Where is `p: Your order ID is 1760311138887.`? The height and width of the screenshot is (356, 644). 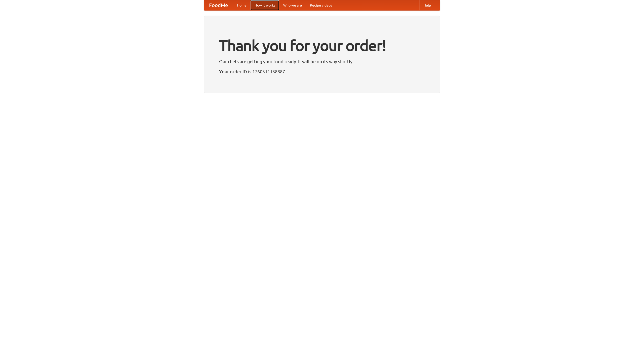 p: Your order ID is 1760311138887. is located at coordinates (322, 71).